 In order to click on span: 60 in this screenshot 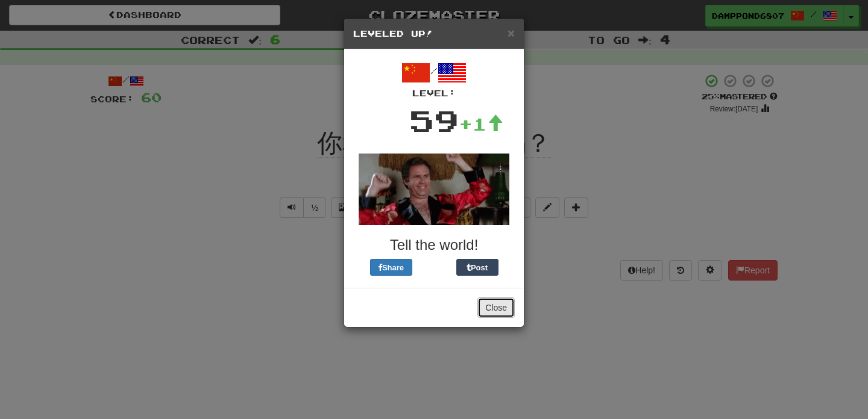, I will do `click(151, 97)`.